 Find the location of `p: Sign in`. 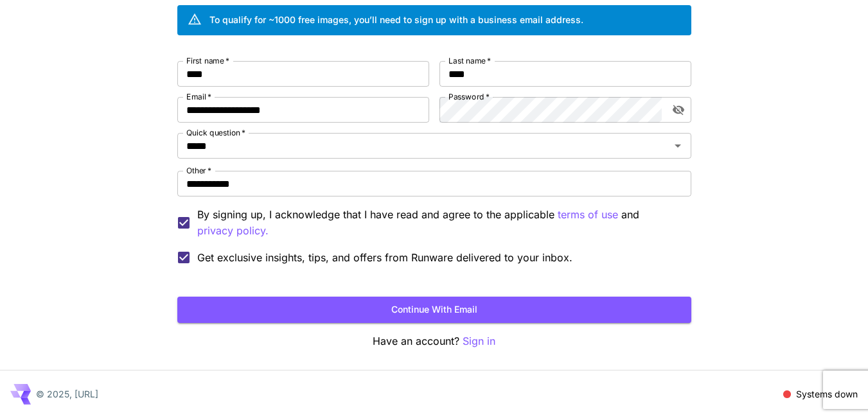

p: Sign in is located at coordinates (478, 341).